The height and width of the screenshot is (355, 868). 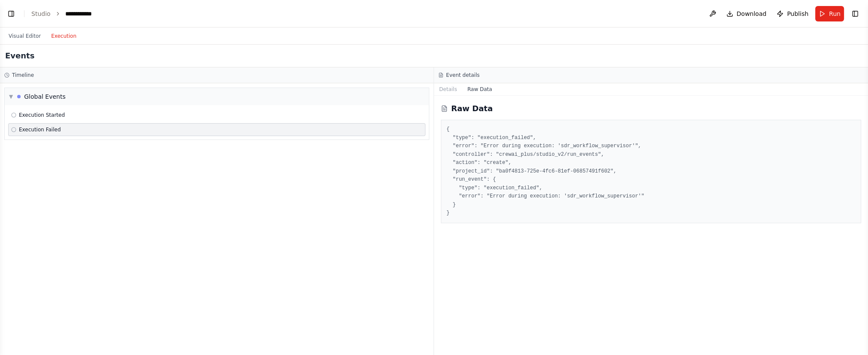 I want to click on span: Download, so click(x=751, y=14).